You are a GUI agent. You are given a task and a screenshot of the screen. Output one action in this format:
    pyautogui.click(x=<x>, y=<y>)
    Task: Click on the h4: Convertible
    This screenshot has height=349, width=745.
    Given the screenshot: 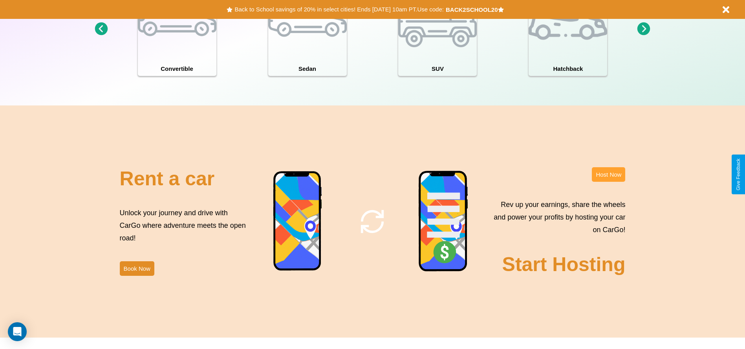 What is the action you would take?
    pyautogui.click(x=177, y=68)
    